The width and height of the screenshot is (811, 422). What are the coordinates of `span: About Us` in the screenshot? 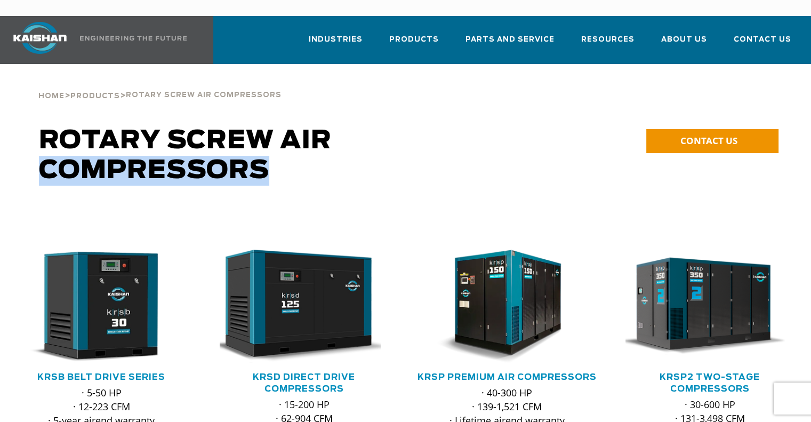 It's located at (684, 39).